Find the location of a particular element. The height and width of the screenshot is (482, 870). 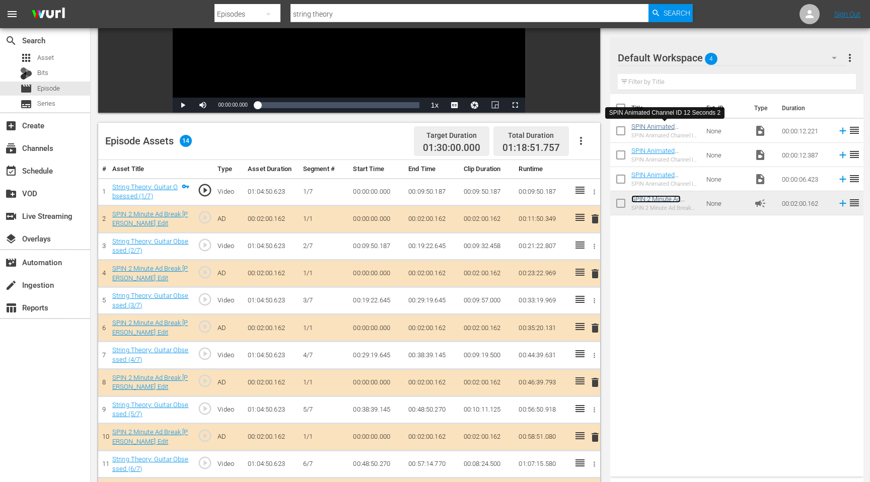

div: Total Duration is located at coordinates (531, 135).